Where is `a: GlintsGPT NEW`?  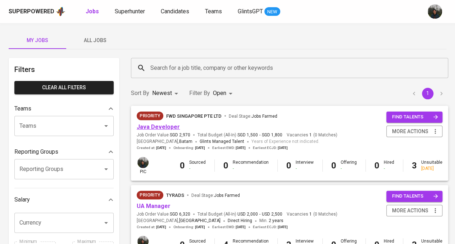
a: GlintsGPT NEW is located at coordinates (259, 12).